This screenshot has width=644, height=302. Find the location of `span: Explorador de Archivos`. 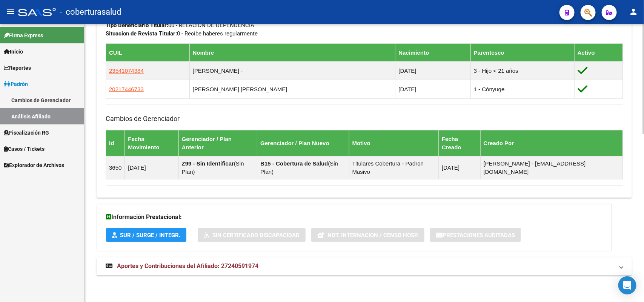

span: Explorador de Archivos is located at coordinates (34, 165).